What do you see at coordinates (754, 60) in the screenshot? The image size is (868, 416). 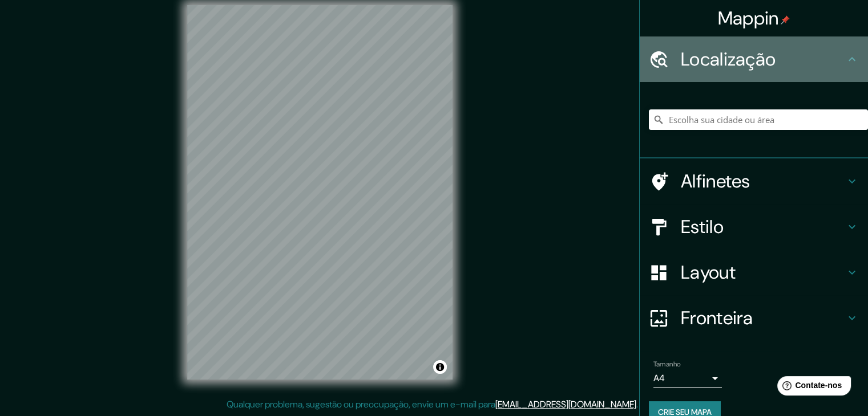 I see `div: Localização` at bounding box center [754, 60].